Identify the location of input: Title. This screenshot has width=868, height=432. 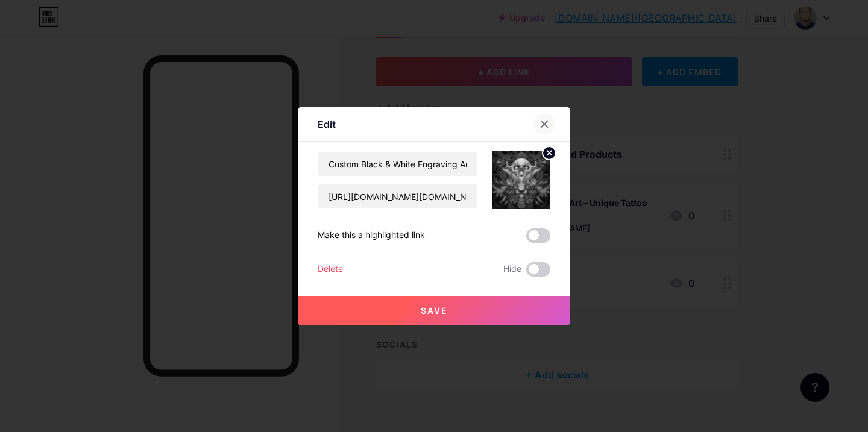
(398, 164).